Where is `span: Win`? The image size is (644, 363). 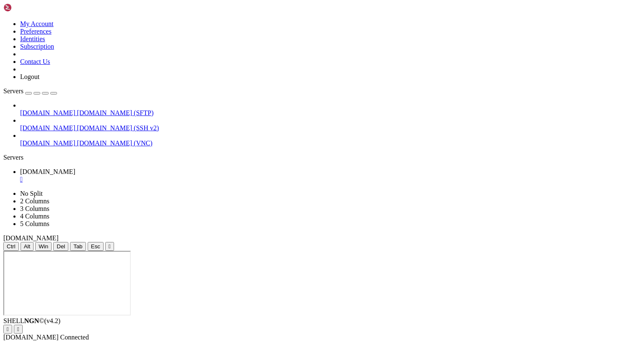
span: Win is located at coordinates (43, 246).